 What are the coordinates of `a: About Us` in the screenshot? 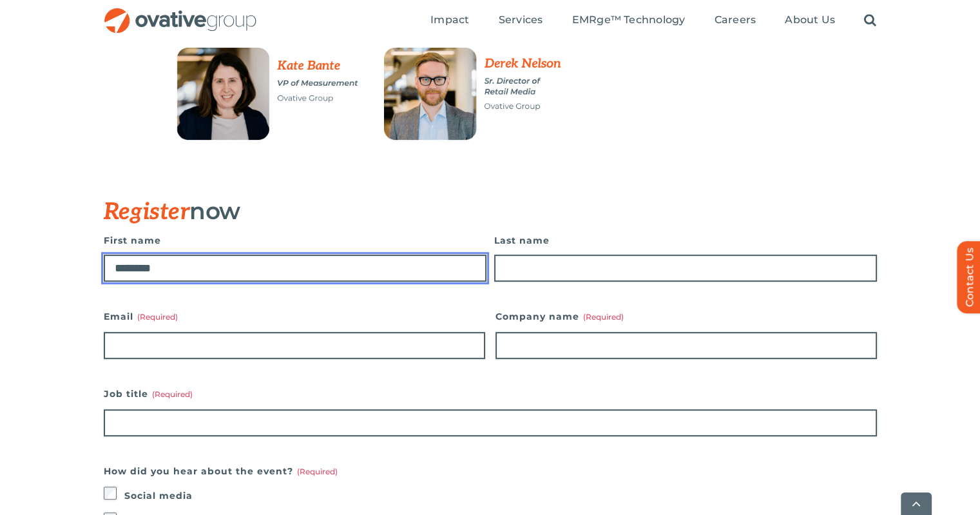 It's located at (810, 20).